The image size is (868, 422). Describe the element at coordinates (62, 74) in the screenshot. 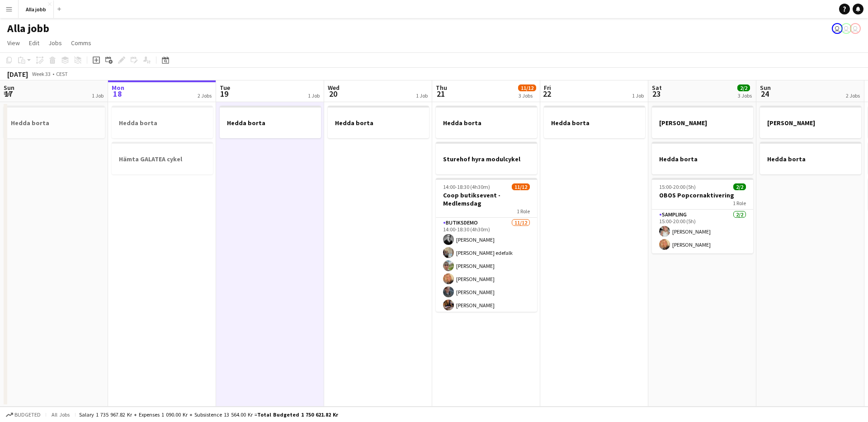

I see `div: CEST` at that location.